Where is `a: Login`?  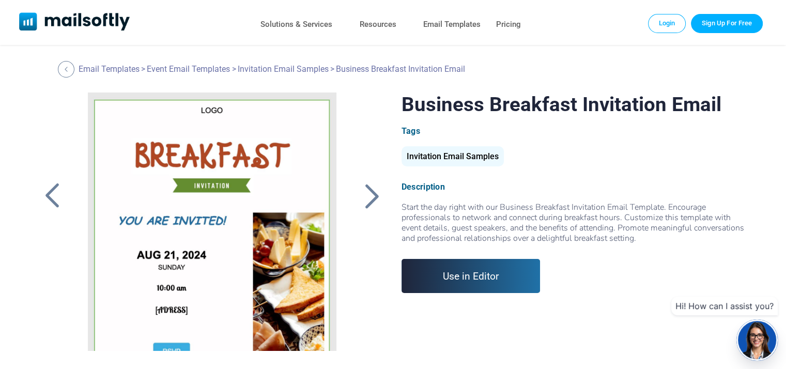
a: Login is located at coordinates (667, 23).